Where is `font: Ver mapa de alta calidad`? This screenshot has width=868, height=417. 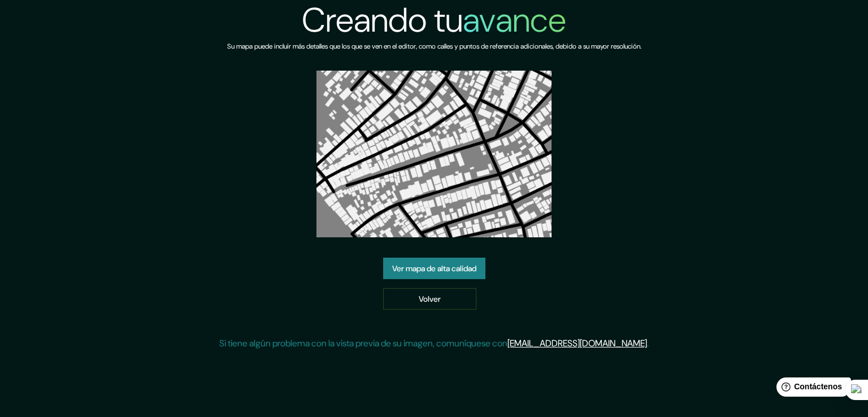 font: Ver mapa de alta calidad is located at coordinates (434, 268).